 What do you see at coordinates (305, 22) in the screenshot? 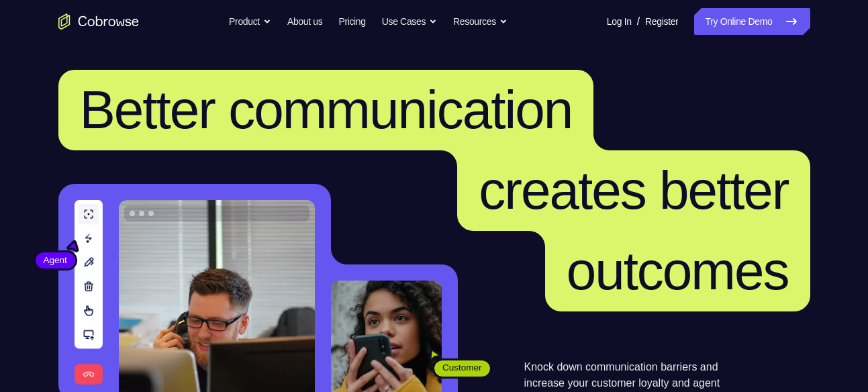
I see `a: About us` at bounding box center [305, 22].